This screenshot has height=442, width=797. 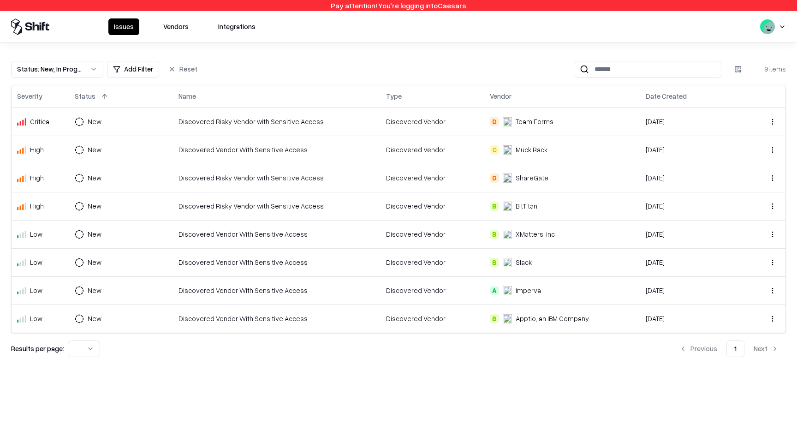 I want to click on img: xMatters, inc, so click(x=507, y=234).